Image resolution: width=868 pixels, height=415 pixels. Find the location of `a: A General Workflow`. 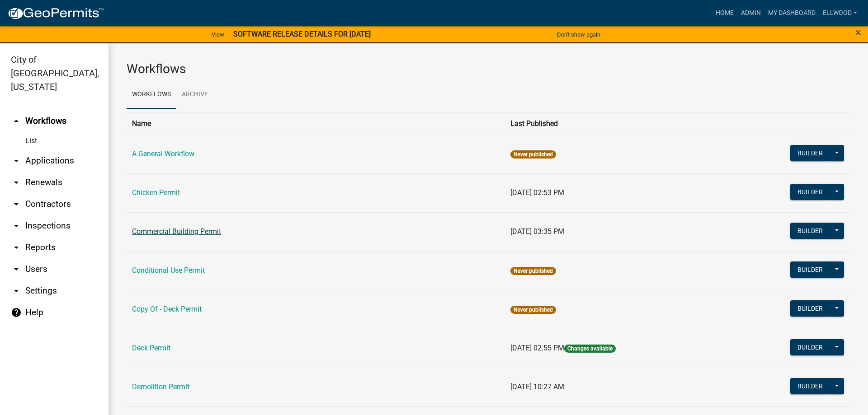

a: A General Workflow is located at coordinates (163, 153).